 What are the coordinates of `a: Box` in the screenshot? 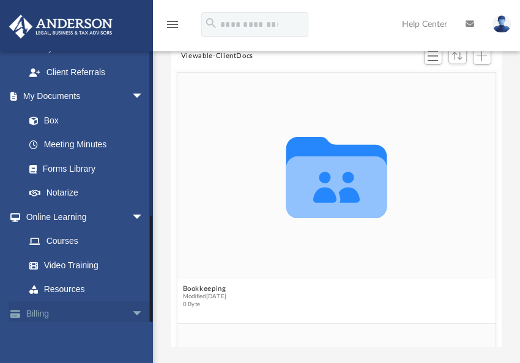 It's located at (83, 120).